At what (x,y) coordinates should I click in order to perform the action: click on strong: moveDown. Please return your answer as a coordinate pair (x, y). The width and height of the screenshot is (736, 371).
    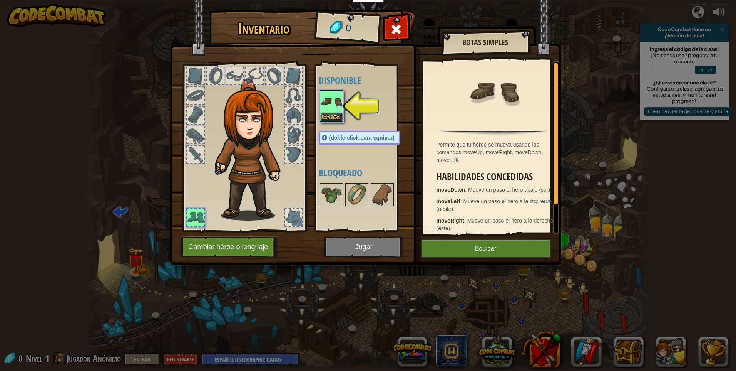
    Looking at the image, I should click on (451, 190).